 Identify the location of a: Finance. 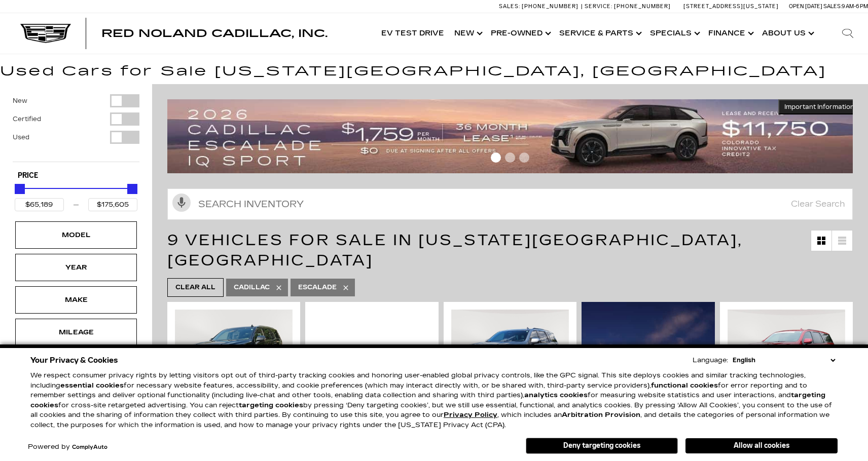
(730, 33).